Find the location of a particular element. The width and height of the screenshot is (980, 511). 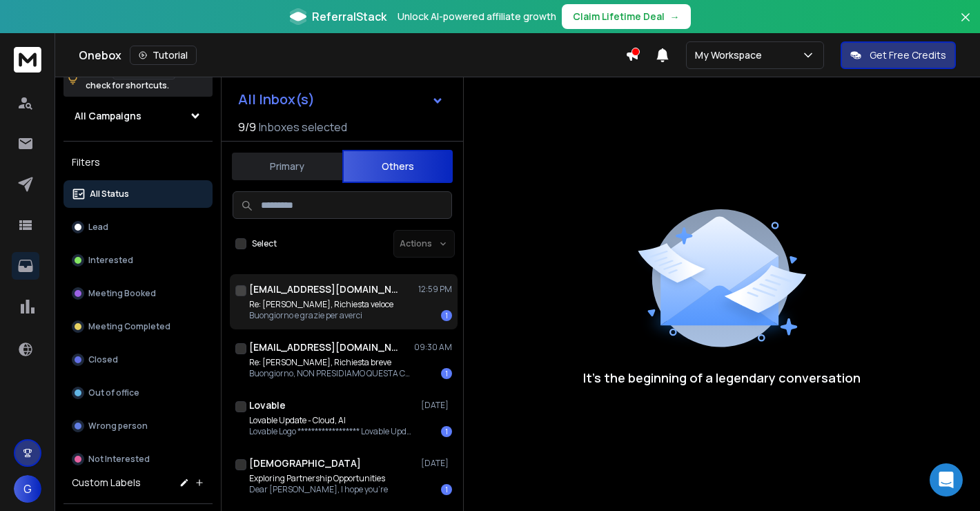

button: Close banner is located at coordinates (966, 25).